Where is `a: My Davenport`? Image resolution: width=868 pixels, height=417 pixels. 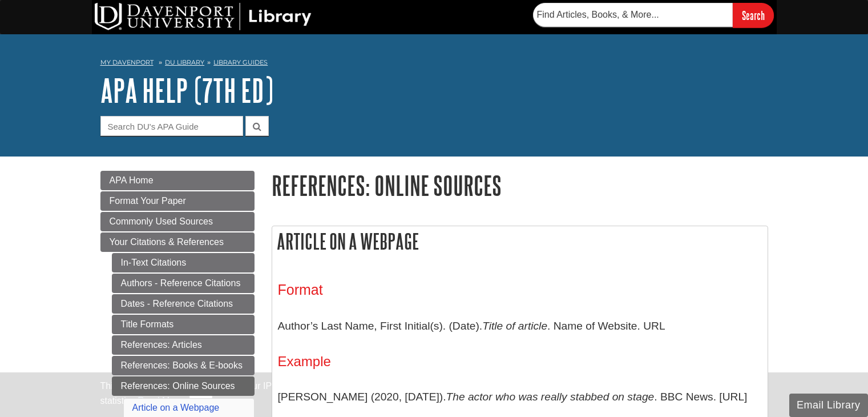 a: My Davenport is located at coordinates (127, 62).